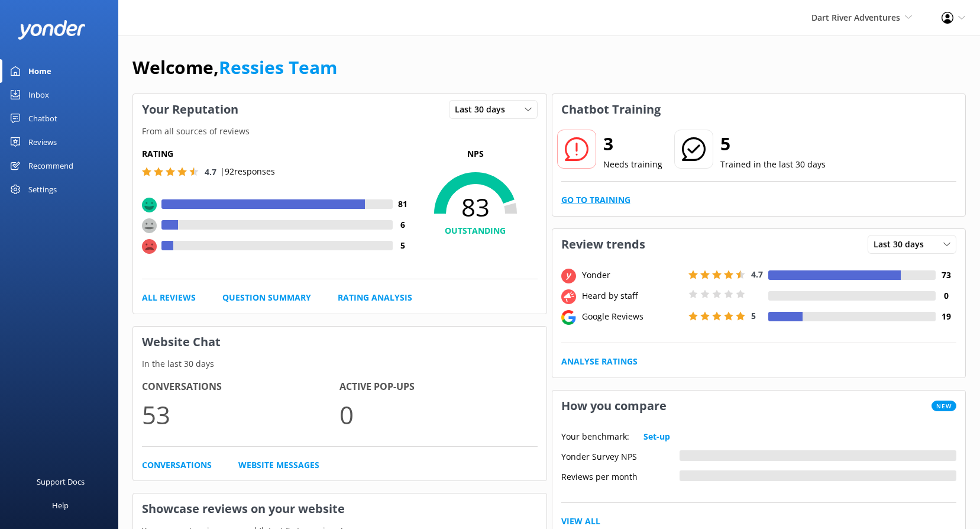  Describe the element at coordinates (632, 296) in the screenshot. I see `div: Heard by staff` at that location.